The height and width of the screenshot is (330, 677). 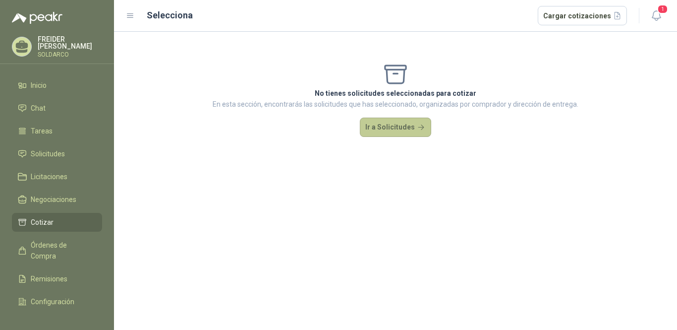 I want to click on a: Licitaciones, so click(x=57, y=176).